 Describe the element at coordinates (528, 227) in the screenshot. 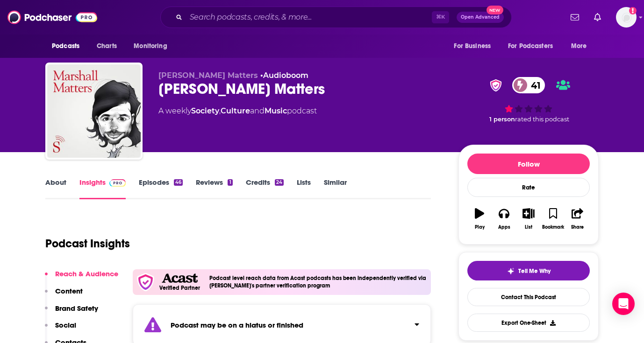

I see `div: List` at that location.